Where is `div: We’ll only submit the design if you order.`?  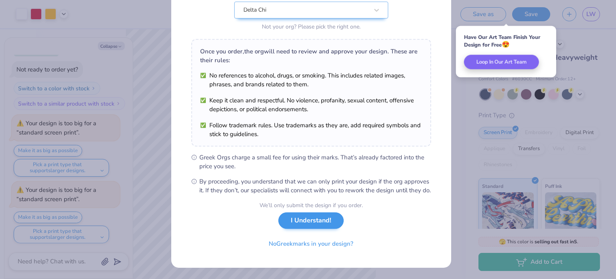 div: We’ll only submit the design if you order. is located at coordinates (311, 205).